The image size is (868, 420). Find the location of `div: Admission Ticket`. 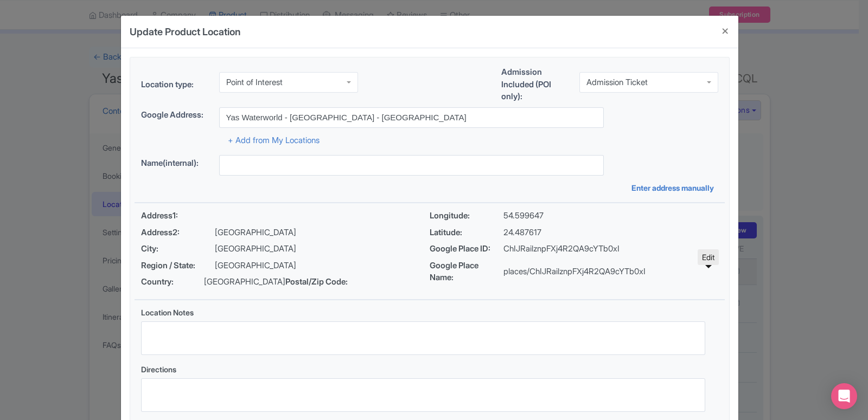

div: Admission Ticket is located at coordinates (617, 83).